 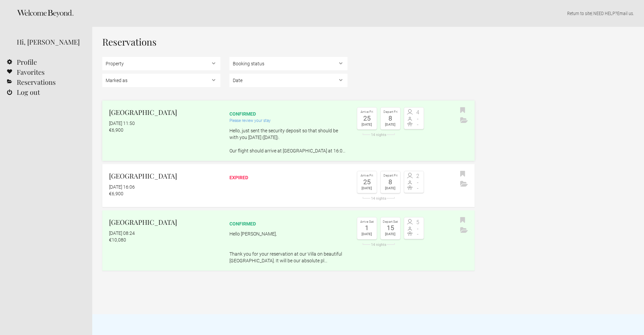 What do you see at coordinates (418, 113) in the screenshot?
I see `span: 4` at bounding box center [418, 113].